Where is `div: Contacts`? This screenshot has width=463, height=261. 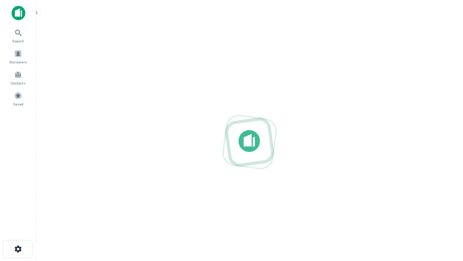
div: Contacts is located at coordinates (18, 77).